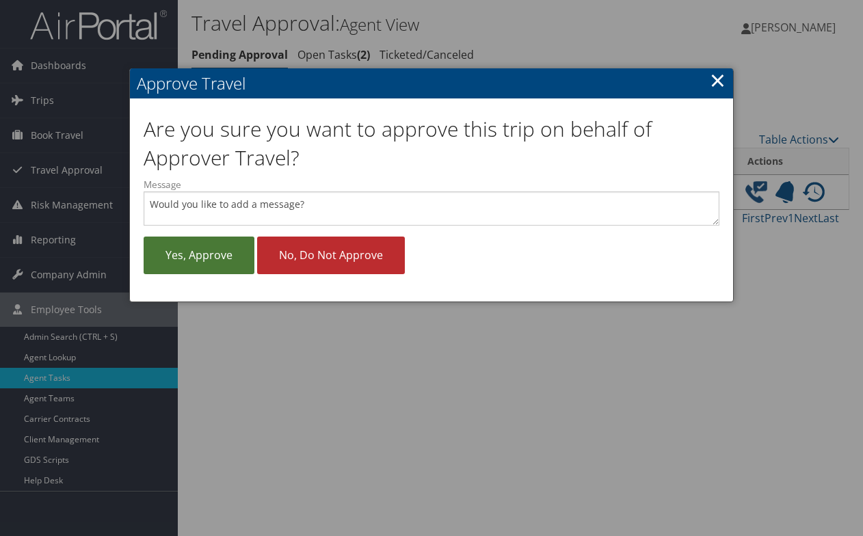  I want to click on h1: Are you sure you want to approve this trip on behalf of Approver Travel?, so click(431, 144).